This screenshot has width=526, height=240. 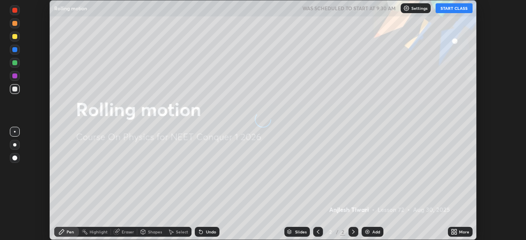 I want to click on p: Rolling motion, so click(x=71, y=8).